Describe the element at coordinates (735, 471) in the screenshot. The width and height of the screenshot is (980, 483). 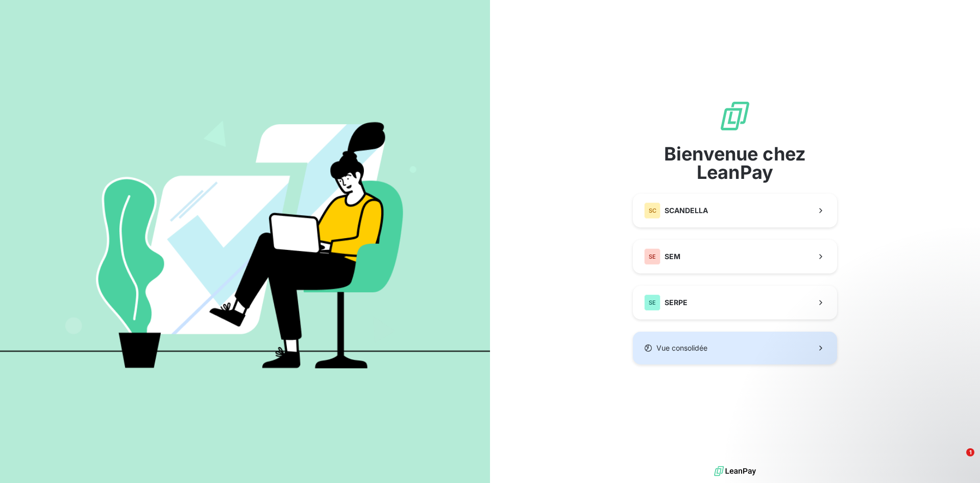
I see `img: logo` at that location.